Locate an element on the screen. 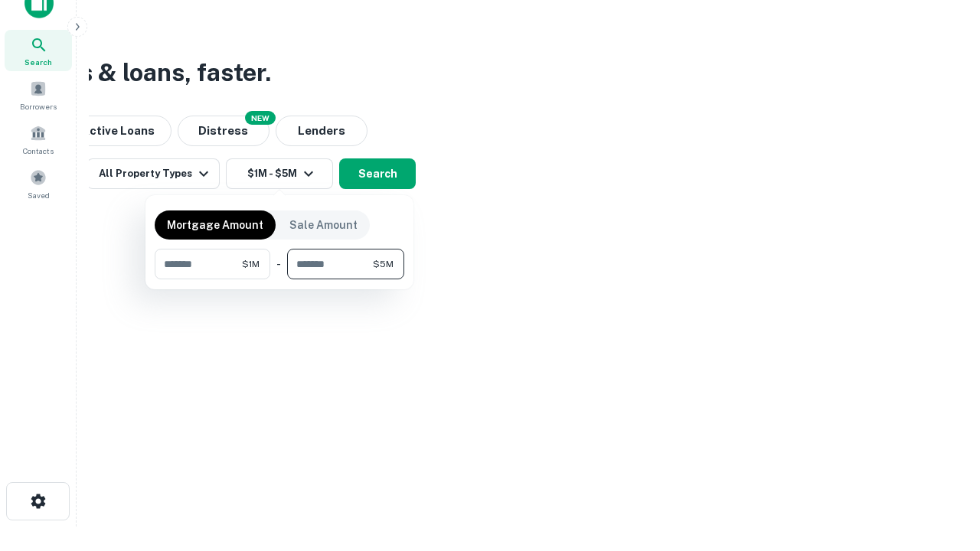 This screenshot has width=980, height=551. span: $1M is located at coordinates (251, 264).